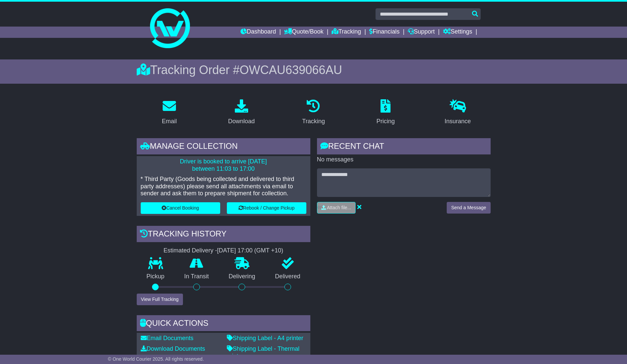 The image size is (627, 364). I want to click on p: In Transit, so click(197, 277).